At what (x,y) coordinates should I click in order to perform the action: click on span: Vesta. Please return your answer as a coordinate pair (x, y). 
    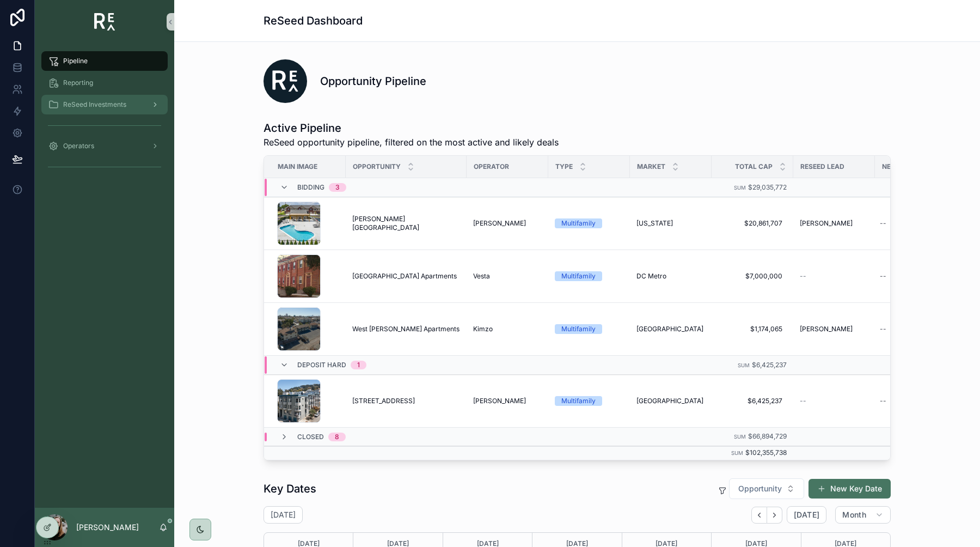
    Looking at the image, I should click on (481, 276).